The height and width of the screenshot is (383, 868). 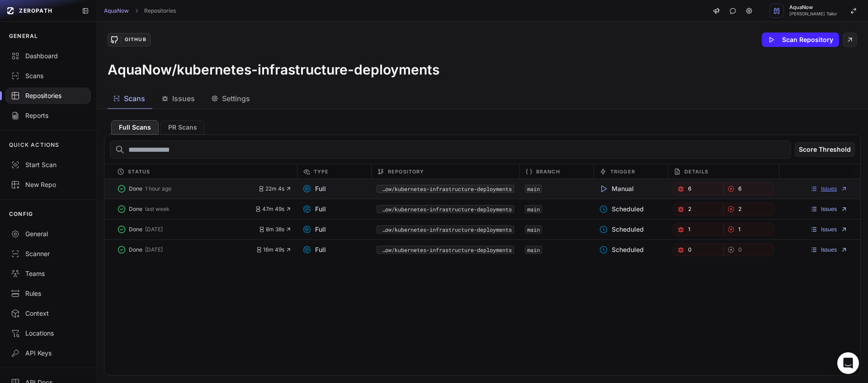 I want to click on div: Rules, so click(x=48, y=294).